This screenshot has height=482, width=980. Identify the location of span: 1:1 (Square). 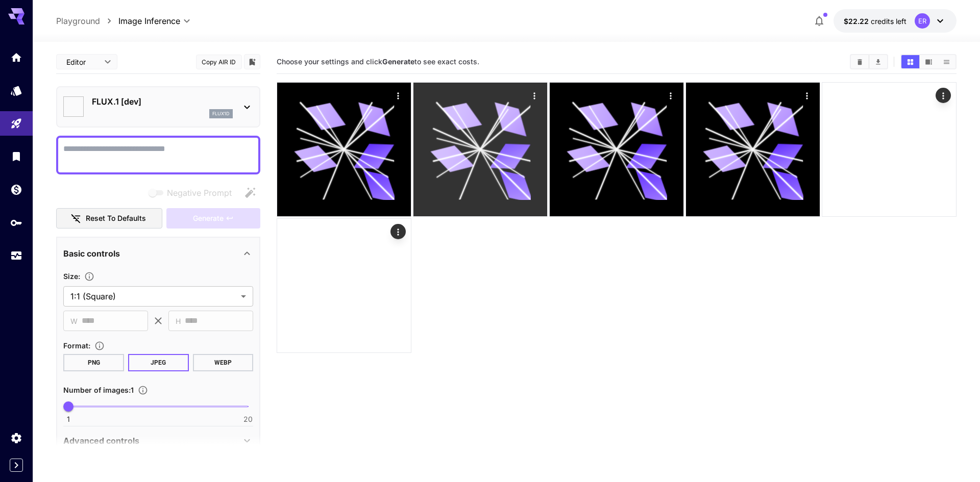
(154, 297).